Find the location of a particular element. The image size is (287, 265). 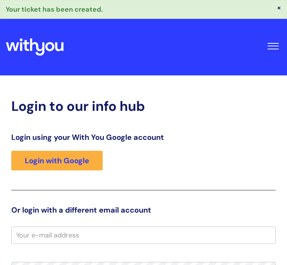

h3: Login using your With You Google account is located at coordinates (144, 137).